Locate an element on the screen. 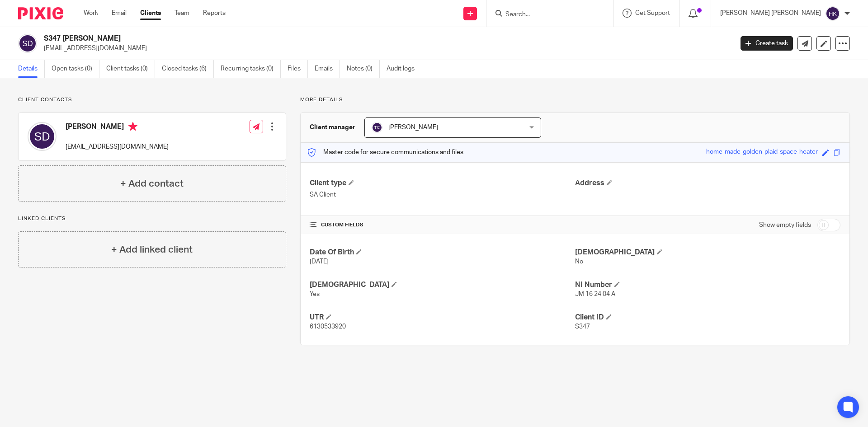 This screenshot has width=868, height=427. span: 6130533920 is located at coordinates (328, 327).